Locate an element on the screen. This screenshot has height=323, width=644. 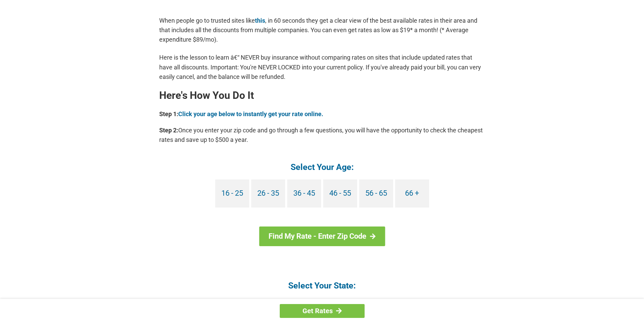
a: Click your age below to instantly get your rate online. is located at coordinates (250, 114).